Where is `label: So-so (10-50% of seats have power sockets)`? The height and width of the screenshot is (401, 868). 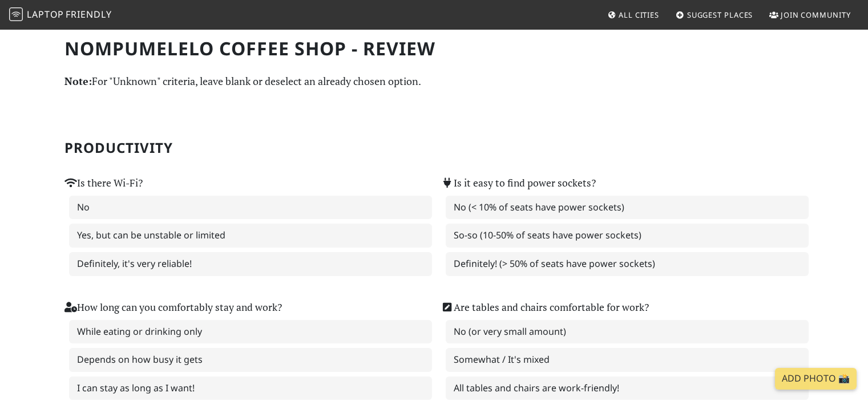 label: So-so (10-50% of seats have power sockets) is located at coordinates (627, 236).